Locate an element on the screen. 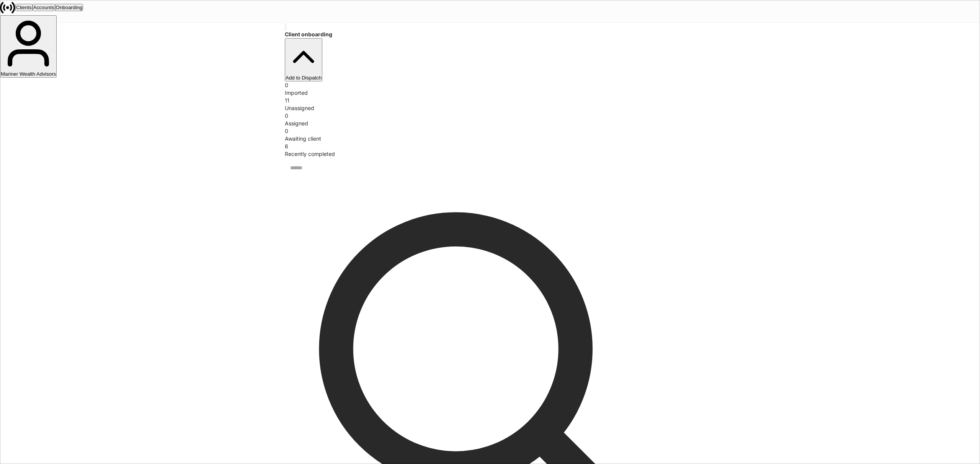 The height and width of the screenshot is (464, 980). div: Add to Dispatch is located at coordinates (303, 78).